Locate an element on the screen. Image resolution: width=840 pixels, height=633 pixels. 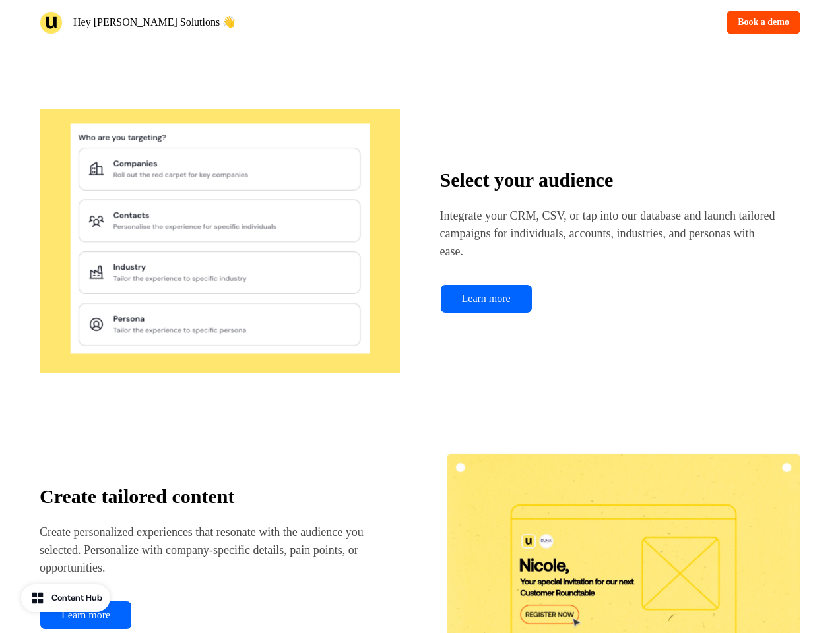
h3: Select your audience is located at coordinates (609, 180).